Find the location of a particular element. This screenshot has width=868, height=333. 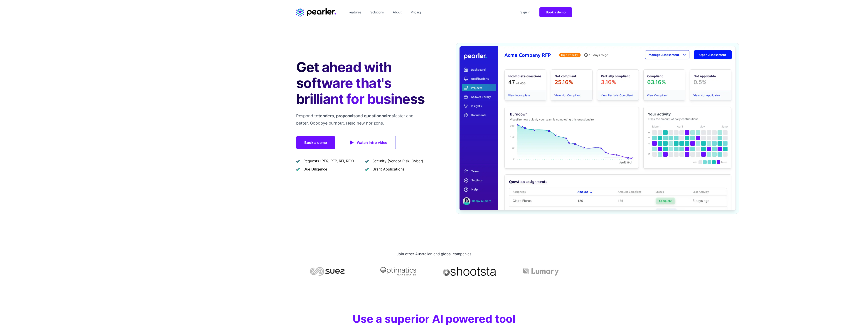

img: App screenshot is located at coordinates (598, 128).